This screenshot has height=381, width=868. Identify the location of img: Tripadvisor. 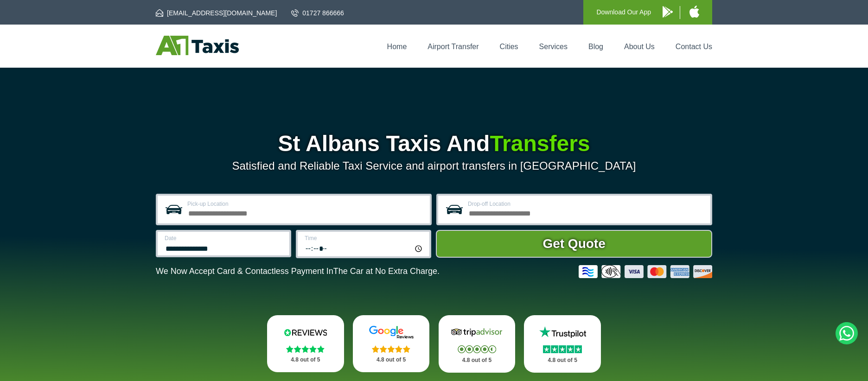
(477, 332).